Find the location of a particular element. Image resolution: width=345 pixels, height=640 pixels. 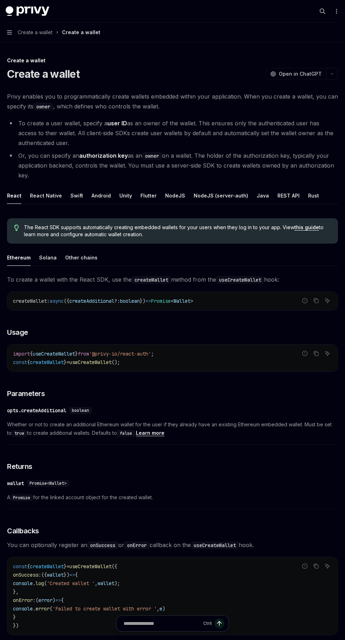

a: this guide is located at coordinates (306, 227).